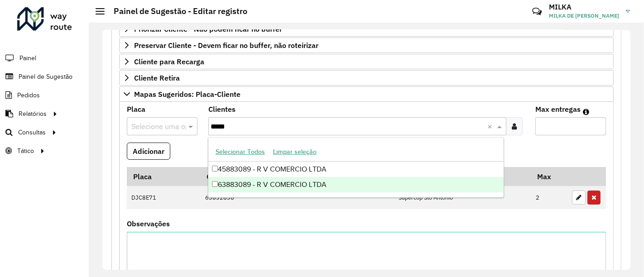 The image size is (644, 277). Describe the element at coordinates (32, 132) in the screenshot. I see `span: Consultas` at that location.